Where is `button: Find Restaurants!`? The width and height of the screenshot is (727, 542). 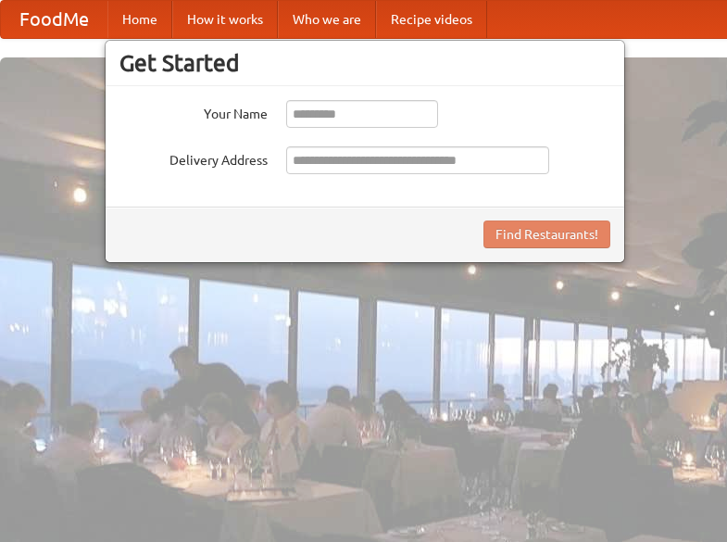 button: Find Restaurants! is located at coordinates (547, 234).